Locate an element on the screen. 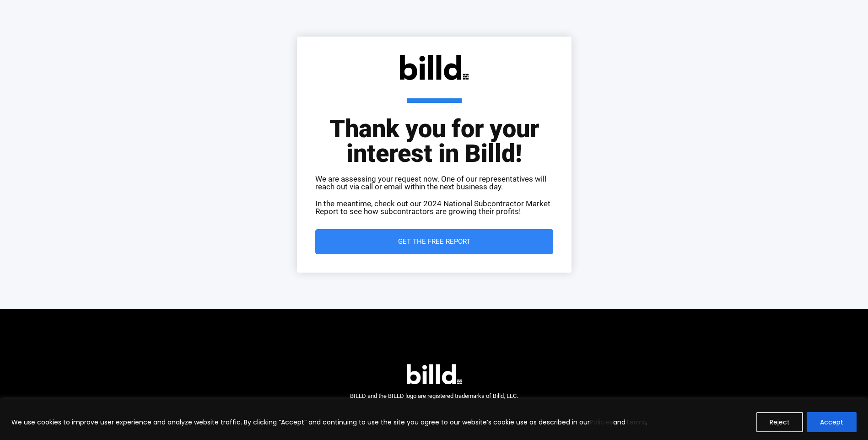  button: Reject is located at coordinates (779, 423).